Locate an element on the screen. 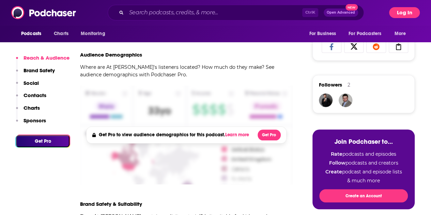 This screenshot has height=215, width=431. button: Open AdvancedNew is located at coordinates (341, 13).